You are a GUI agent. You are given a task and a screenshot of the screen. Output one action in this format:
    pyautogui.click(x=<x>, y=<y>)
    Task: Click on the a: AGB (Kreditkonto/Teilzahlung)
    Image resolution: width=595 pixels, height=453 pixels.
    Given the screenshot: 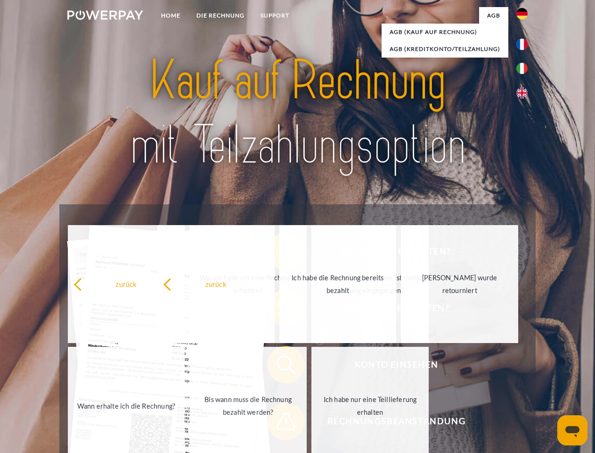 What is the action you would take?
    pyautogui.click(x=445, y=49)
    